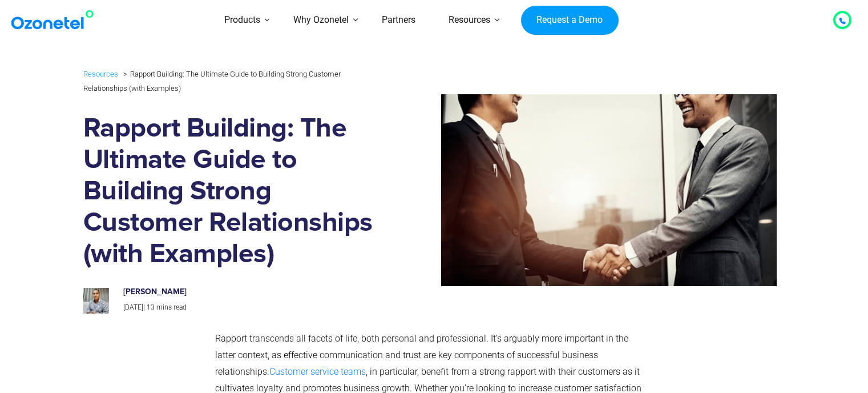 Image resolution: width=868 pixels, height=393 pixels. What do you see at coordinates (317, 372) in the screenshot?
I see `a: Customer service teams` at bounding box center [317, 372].